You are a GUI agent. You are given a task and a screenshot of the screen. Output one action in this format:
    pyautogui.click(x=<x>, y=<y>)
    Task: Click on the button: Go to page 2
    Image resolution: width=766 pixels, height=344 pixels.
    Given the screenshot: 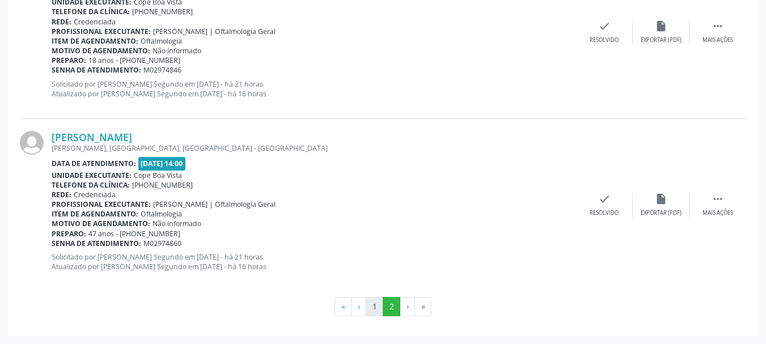 What is the action you would take?
    pyautogui.click(x=391, y=307)
    